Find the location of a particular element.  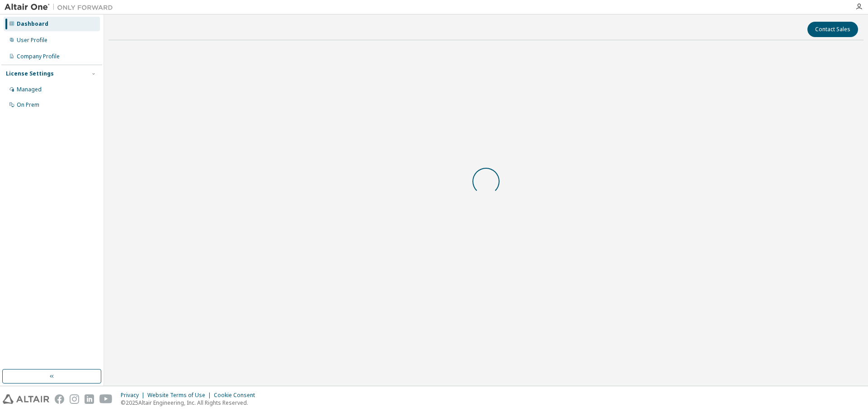

p: © 2025 Altair Engineering, Inc. All Rights Reserved. is located at coordinates (190, 402).